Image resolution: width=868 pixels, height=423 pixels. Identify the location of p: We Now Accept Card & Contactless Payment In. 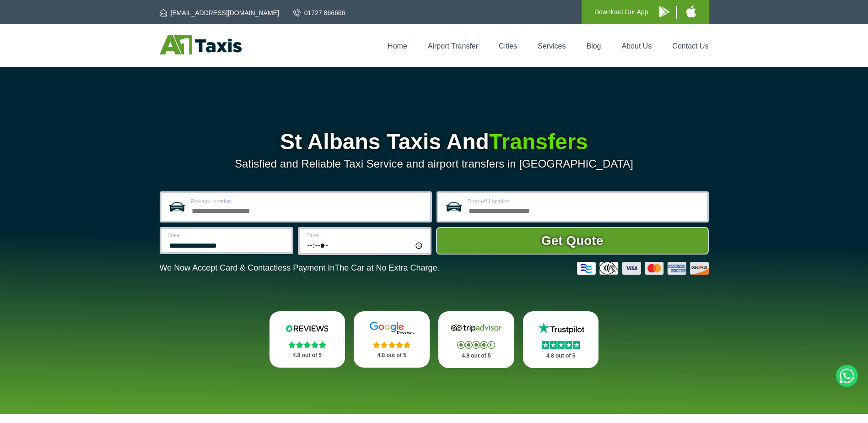
(300, 268).